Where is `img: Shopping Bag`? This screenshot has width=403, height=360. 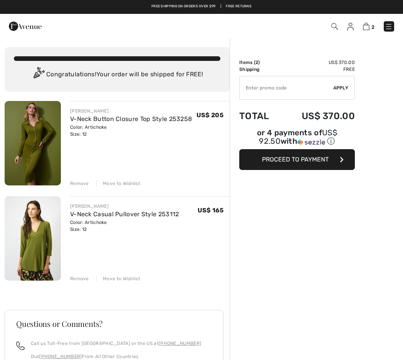
img: Shopping Bag is located at coordinates (366, 26).